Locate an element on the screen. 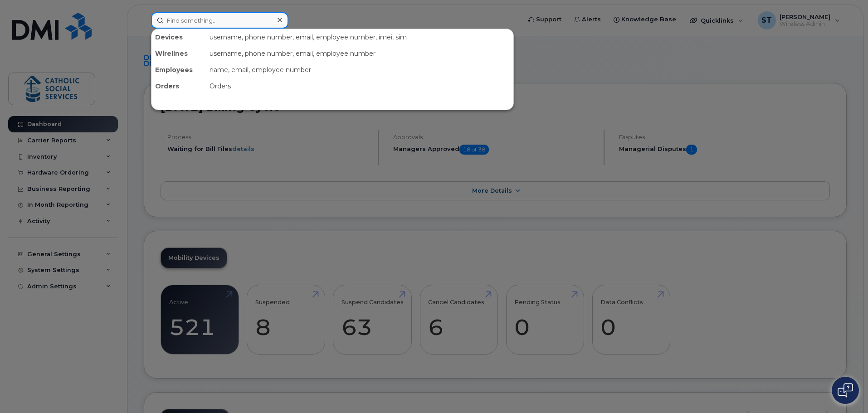 The width and height of the screenshot is (868, 413). div: username, phone number, email, employee number, imei, sim is located at coordinates (360, 37).